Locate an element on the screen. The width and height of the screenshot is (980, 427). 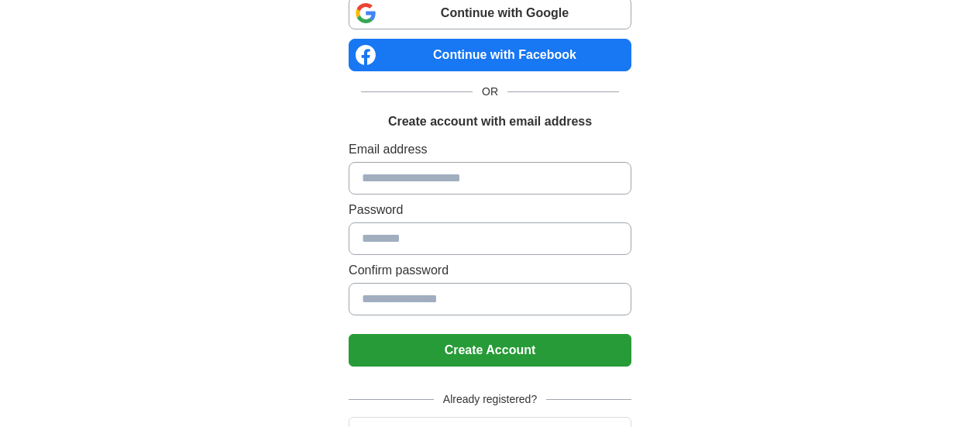
a: Continue with Facebook is located at coordinates (490, 55).